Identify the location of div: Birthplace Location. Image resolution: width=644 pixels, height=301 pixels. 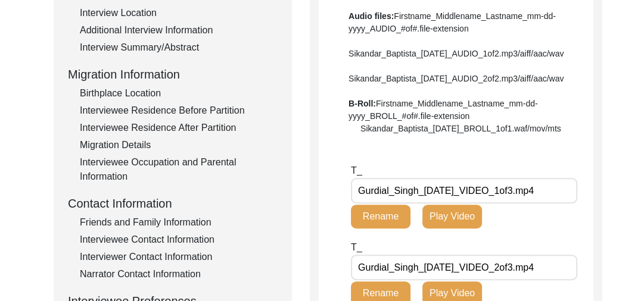
(179, 93).